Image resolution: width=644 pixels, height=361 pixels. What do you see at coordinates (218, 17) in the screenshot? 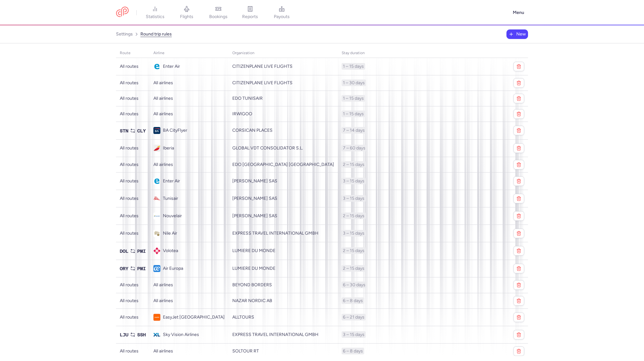
I see `span: bookings` at bounding box center [218, 17].